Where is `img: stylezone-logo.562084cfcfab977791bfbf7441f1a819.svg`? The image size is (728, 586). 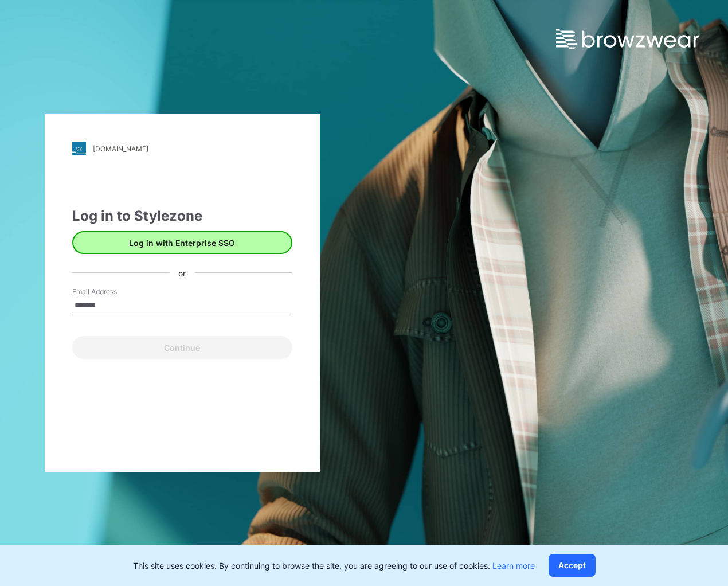
img: stylezone-logo.562084cfcfab977791bfbf7441f1a819.svg is located at coordinates (79, 149).